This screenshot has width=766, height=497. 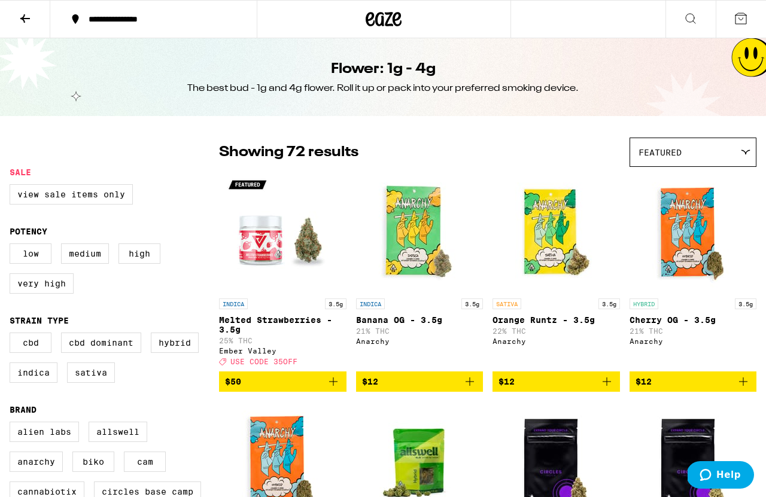 I want to click on p: 22% THC, so click(x=556, y=331).